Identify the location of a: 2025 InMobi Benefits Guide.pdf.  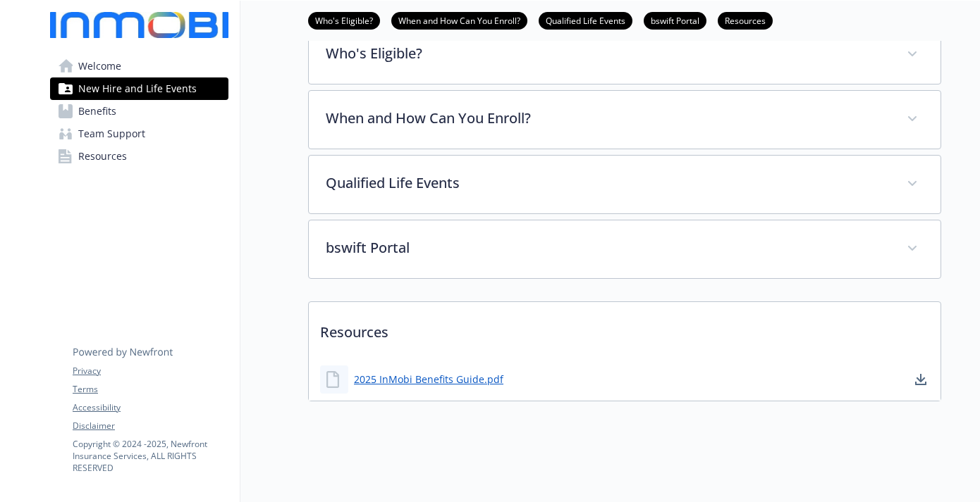
(429, 379).